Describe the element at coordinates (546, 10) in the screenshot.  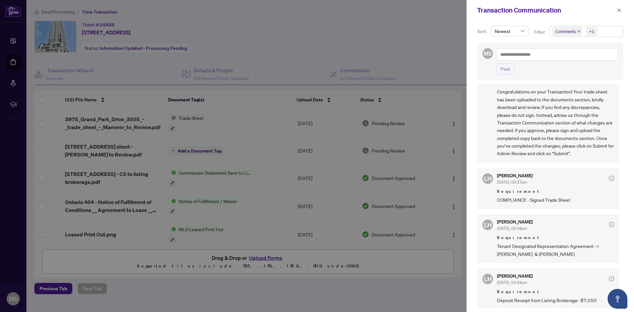
I see `div: Transaction Communication` at that location.